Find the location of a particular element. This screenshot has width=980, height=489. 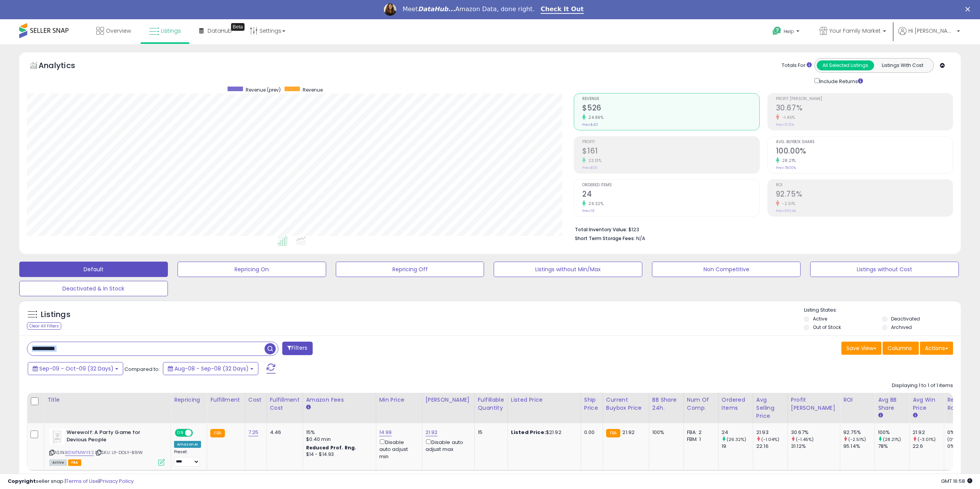

small: -2.51% is located at coordinates (787, 204).